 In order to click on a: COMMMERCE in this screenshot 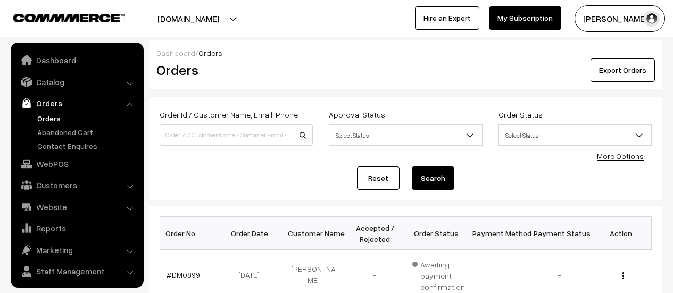, I will do `click(60, 17)`.